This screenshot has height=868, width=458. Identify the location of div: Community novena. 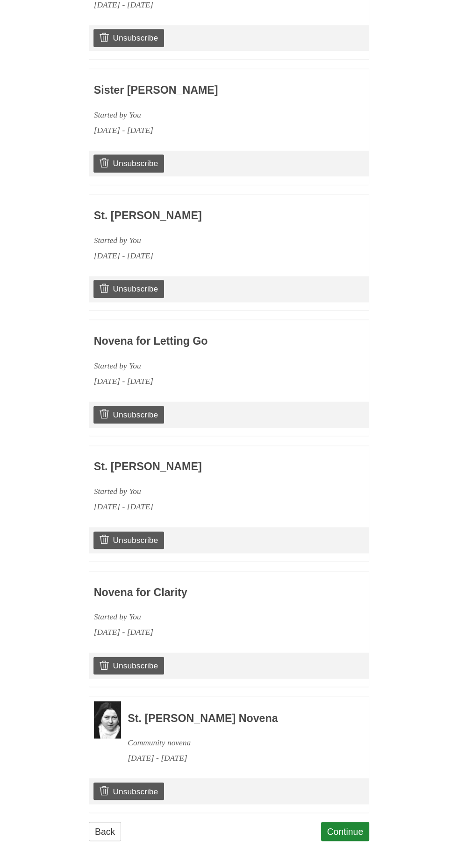
(236, 743).